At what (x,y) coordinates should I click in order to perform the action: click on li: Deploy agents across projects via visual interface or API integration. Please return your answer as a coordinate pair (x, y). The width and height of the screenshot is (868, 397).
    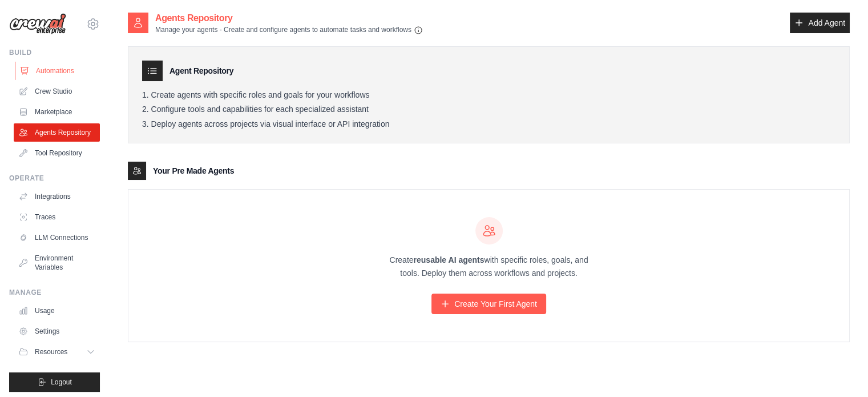
    Looking at the image, I should click on (489, 124).